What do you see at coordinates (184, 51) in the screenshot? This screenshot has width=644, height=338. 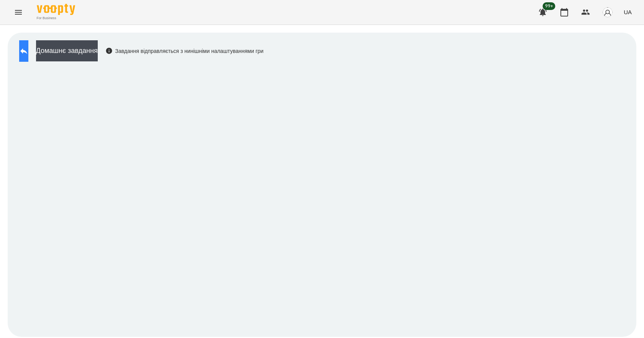 I see `div: Завдання відправляється з нинішніми налаштуваннями гри` at bounding box center [184, 51].